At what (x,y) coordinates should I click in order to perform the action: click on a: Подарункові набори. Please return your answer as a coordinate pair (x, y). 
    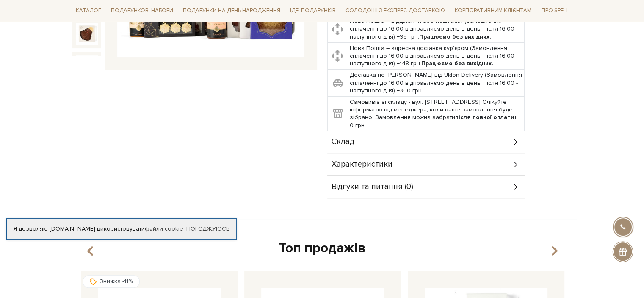
    Looking at the image, I should click on (141, 11).